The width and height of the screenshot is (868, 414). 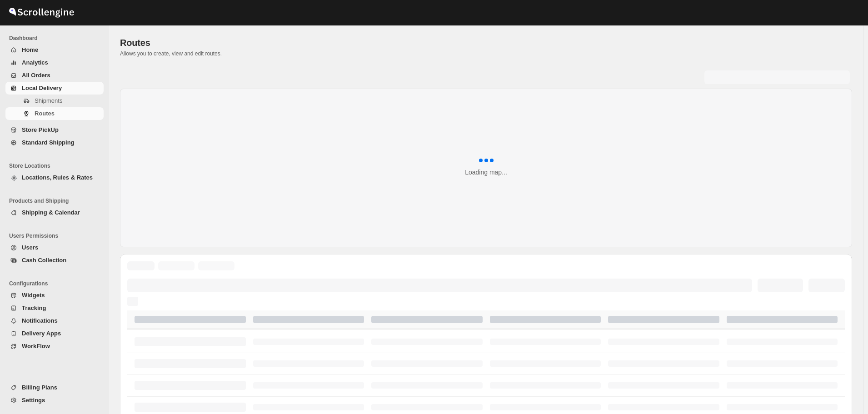 I want to click on button: Billing Plans, so click(x=54, y=388).